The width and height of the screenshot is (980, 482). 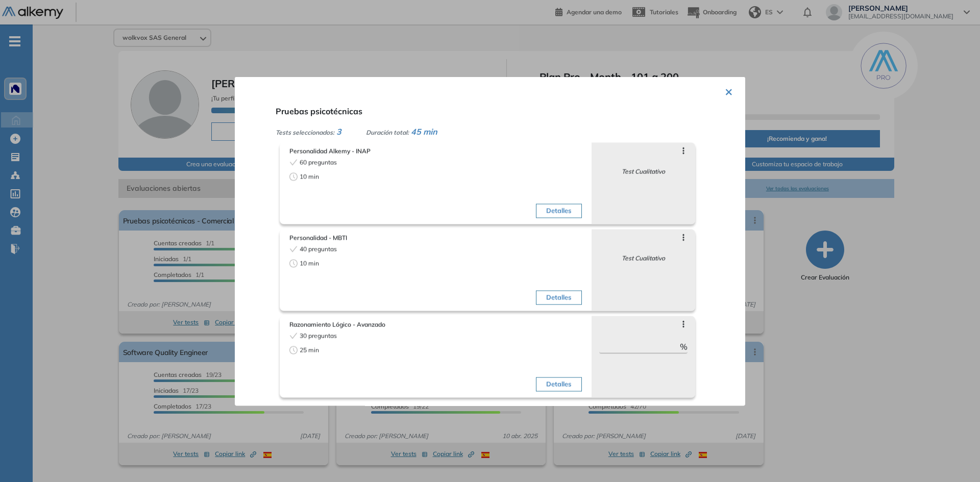 I want to click on span: 60 preguntas, so click(x=318, y=162).